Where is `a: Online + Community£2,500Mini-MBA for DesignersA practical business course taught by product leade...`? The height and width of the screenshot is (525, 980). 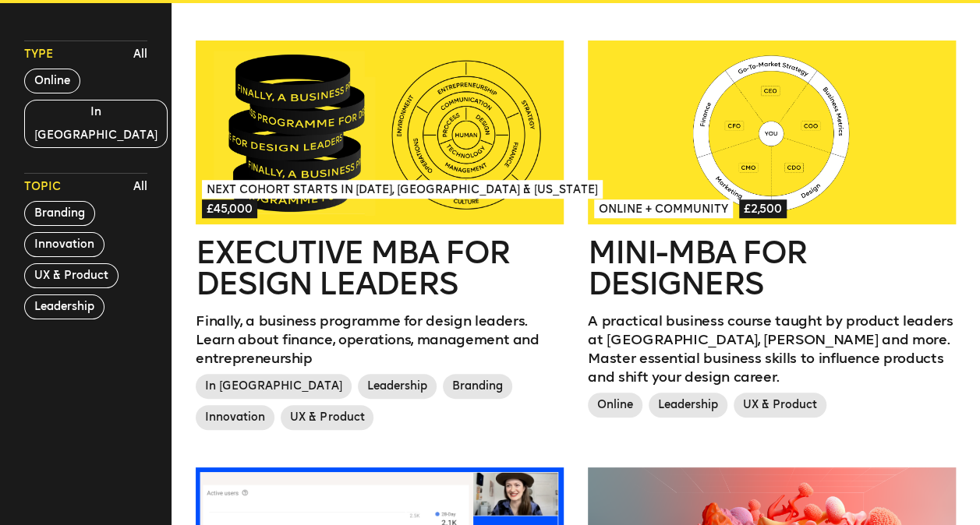 a: Online + Community£2,500Mini-MBA for DesignersA practical business course taught by product leade... is located at coordinates (771, 232).